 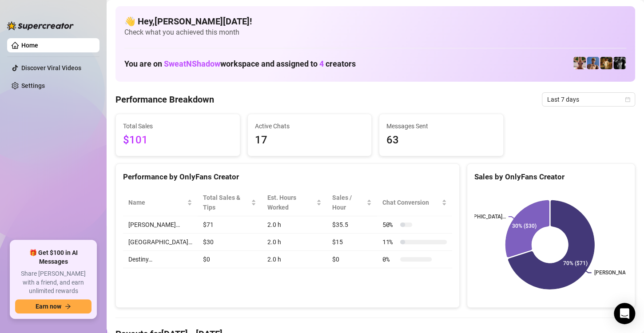 What do you see at coordinates (157, 202) in the screenshot?
I see `span: Name` at bounding box center [157, 202].